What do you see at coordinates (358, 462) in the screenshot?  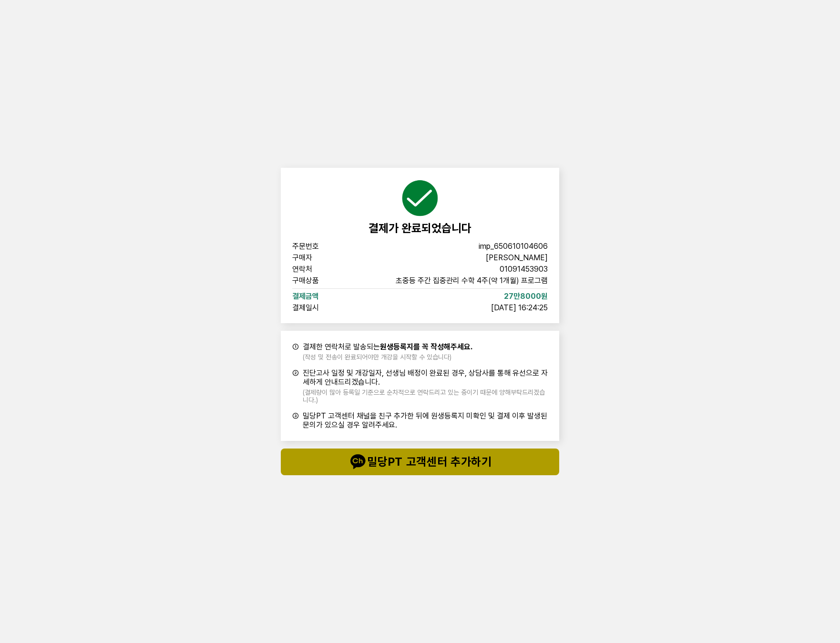 I see `img: talk` at bounding box center [358, 462].